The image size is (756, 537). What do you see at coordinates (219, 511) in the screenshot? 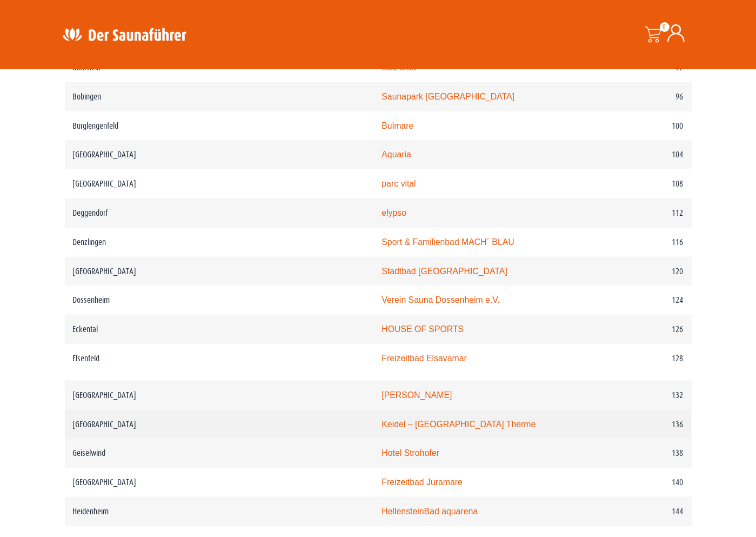
I see `td: Heidenheim` at bounding box center [219, 511].